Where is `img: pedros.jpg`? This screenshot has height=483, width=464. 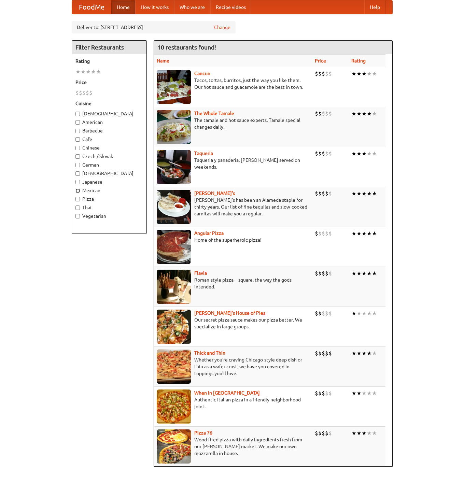 img: pedros.jpg is located at coordinates (174, 207).